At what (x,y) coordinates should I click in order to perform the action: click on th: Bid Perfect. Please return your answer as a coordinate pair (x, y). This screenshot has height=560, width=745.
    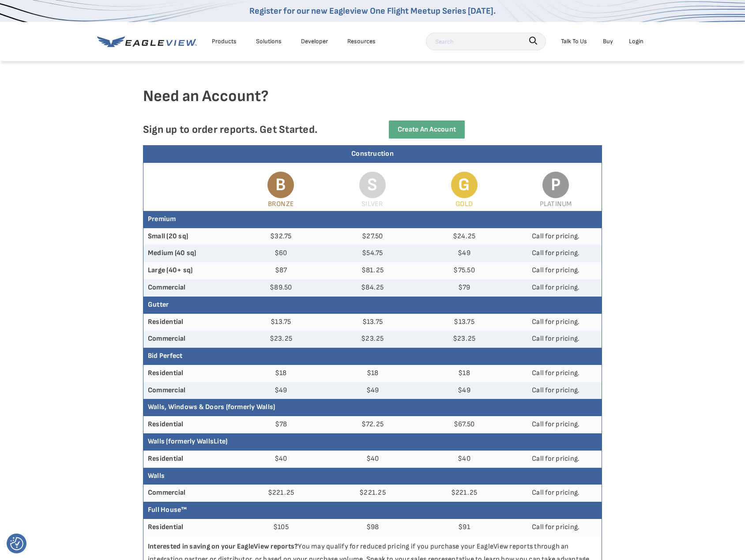
    Looking at the image, I should click on (372, 356).